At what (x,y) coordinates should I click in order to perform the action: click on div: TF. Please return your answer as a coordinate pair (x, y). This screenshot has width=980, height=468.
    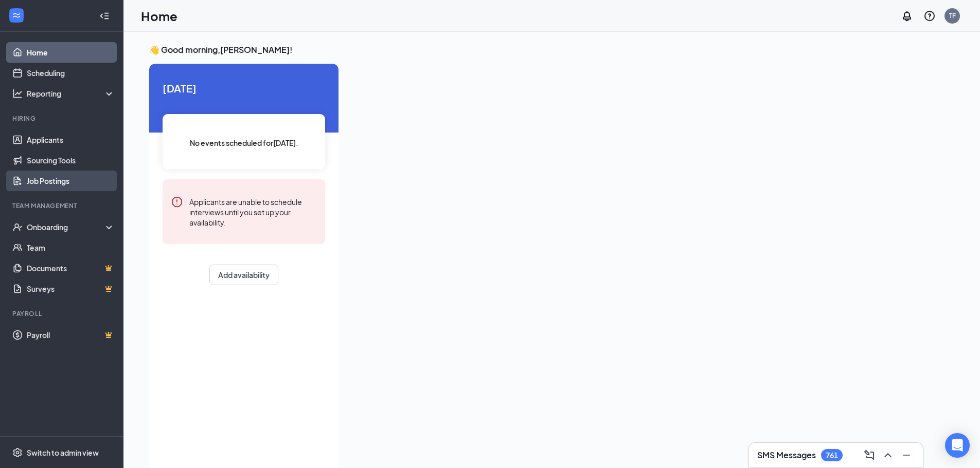
    Looking at the image, I should click on (952, 16).